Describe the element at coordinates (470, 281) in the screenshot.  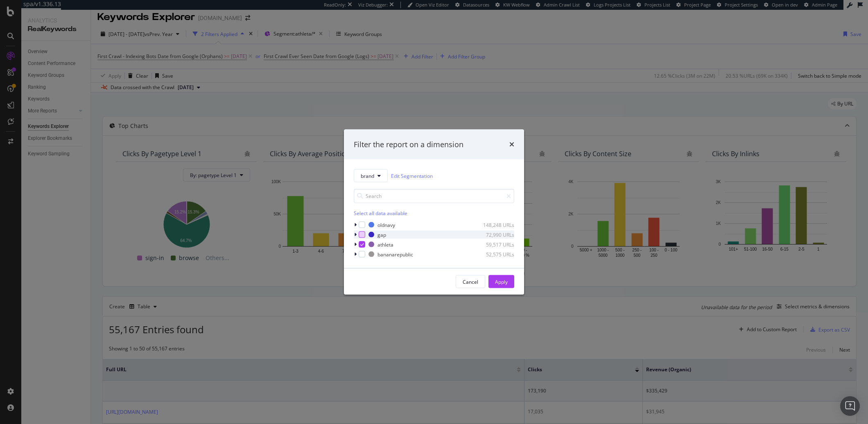
I see `div: Cancel` at that location.